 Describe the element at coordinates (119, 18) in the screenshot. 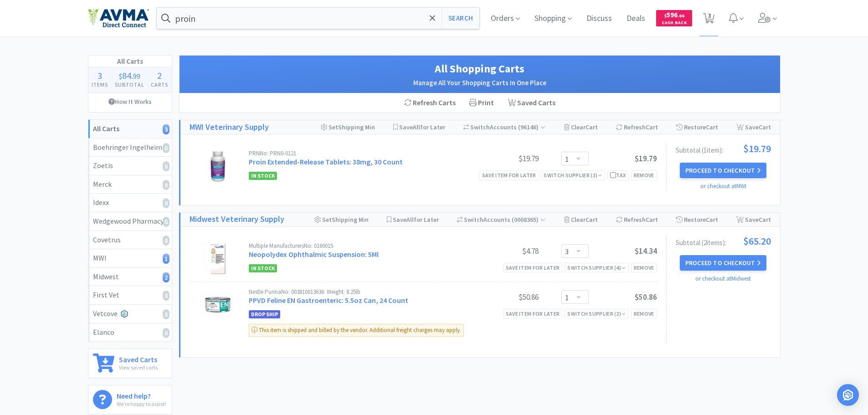

I see `img: e4e33dab9f054f5782a47901c742baa9_102.png` at that location.